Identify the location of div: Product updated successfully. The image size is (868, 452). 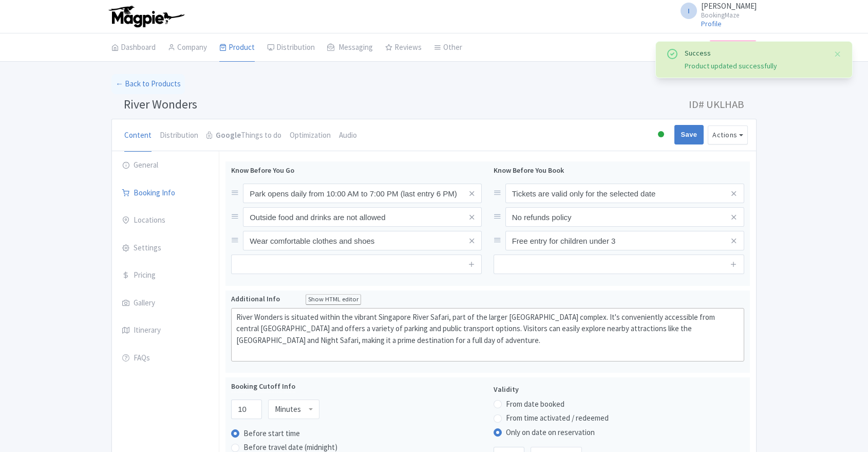
(755, 66).